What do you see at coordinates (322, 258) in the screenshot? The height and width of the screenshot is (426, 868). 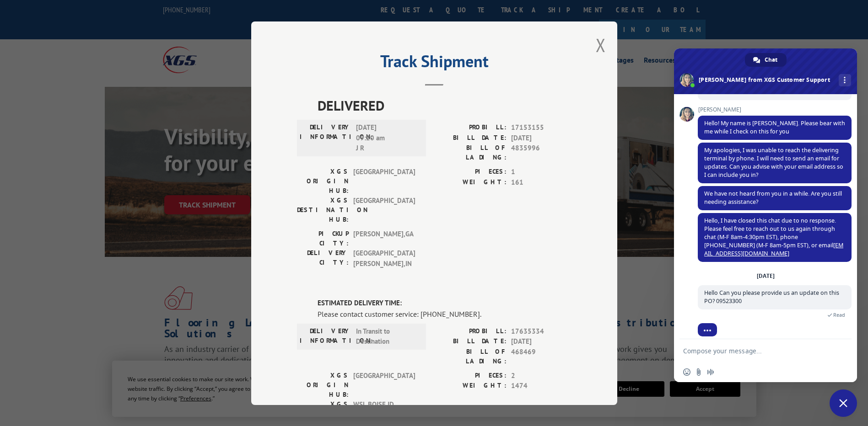 I see `label: DELIVERY CITY:` at bounding box center [322, 258].